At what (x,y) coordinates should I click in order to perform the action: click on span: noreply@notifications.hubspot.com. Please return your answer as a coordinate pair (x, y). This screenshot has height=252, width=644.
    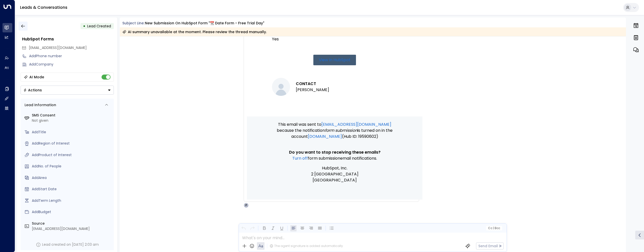
    Looking at the image, I should click on (58, 48).